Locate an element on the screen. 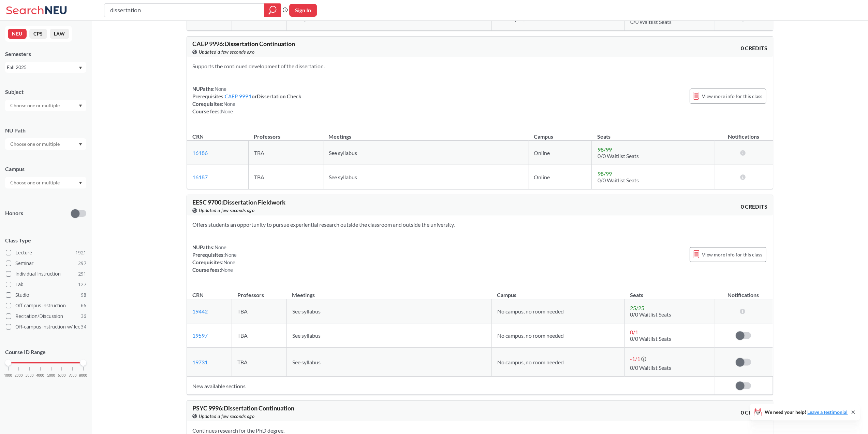 This screenshot has height=434, width=868. span: We need your help! is located at coordinates (806, 412).